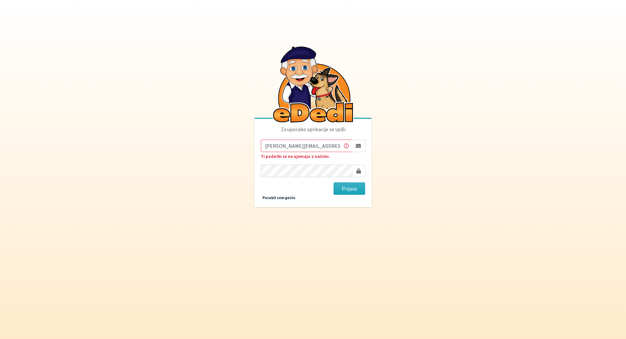 This screenshot has width=626, height=339. Describe the element at coordinates (279, 197) in the screenshot. I see `a: Pozabil sem geslo` at that location.